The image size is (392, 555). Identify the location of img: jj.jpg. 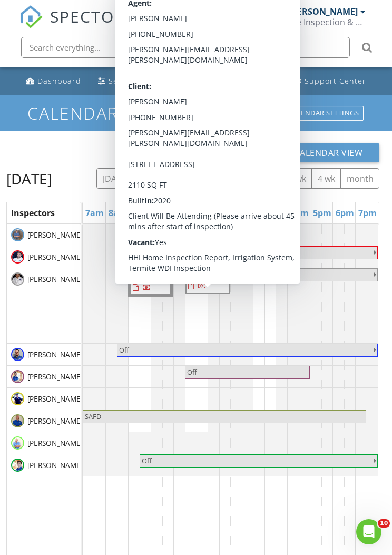
(18, 235).